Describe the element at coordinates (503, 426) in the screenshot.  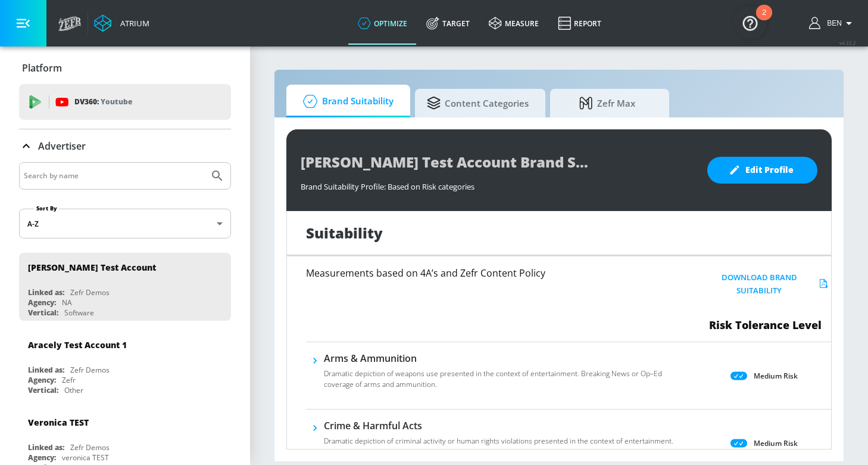
I see `h6: Crime & Harmful Acts` at that location.